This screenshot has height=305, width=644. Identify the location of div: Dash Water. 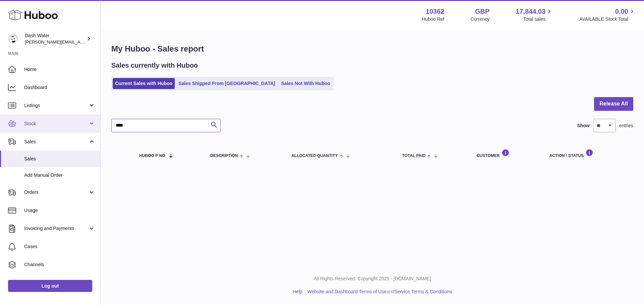
(55, 39).